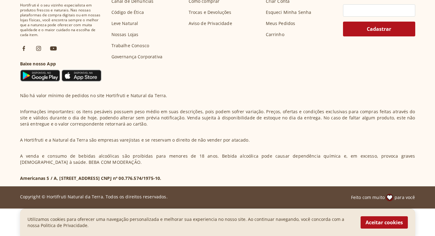  I want to click on img: Google Play Icon, so click(40, 76).